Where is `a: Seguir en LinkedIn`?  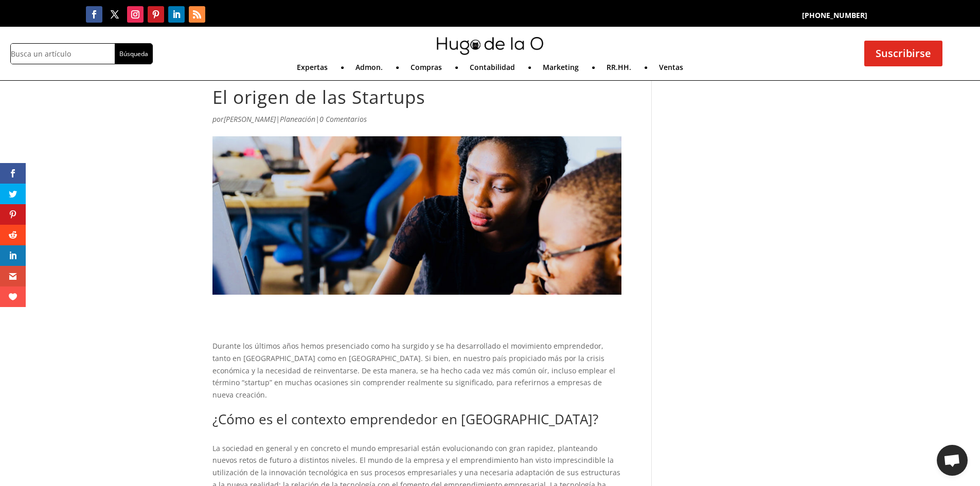 a: Seguir en LinkedIn is located at coordinates (177, 14).